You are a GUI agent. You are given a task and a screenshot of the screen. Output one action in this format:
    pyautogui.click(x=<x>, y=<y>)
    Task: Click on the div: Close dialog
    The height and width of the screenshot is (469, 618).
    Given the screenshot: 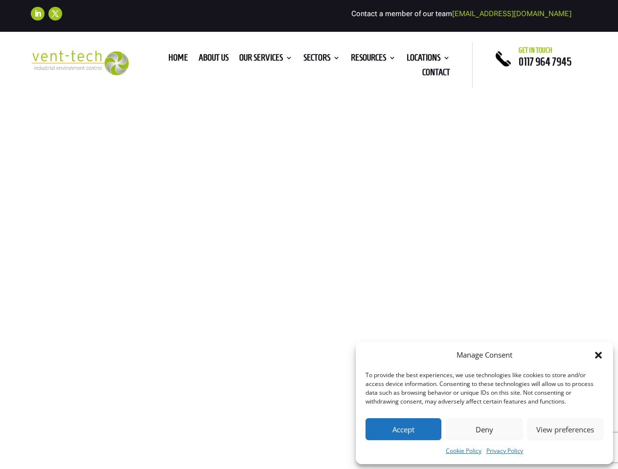 What is the action you would take?
    pyautogui.click(x=598, y=356)
    